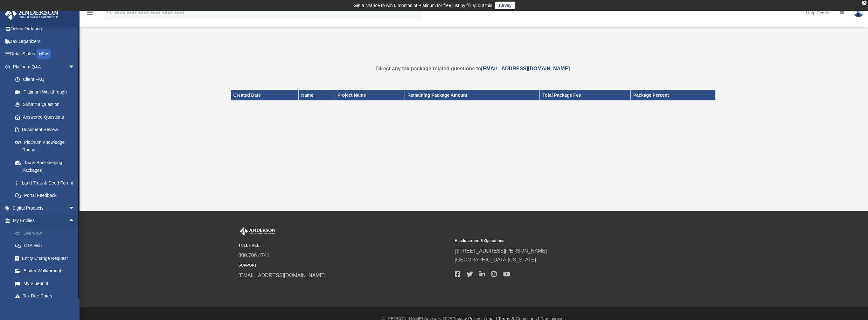 This screenshot has height=320, width=868. Describe the element at coordinates (46, 183) in the screenshot. I see `a: Land Trust & Deed Forum` at that location.